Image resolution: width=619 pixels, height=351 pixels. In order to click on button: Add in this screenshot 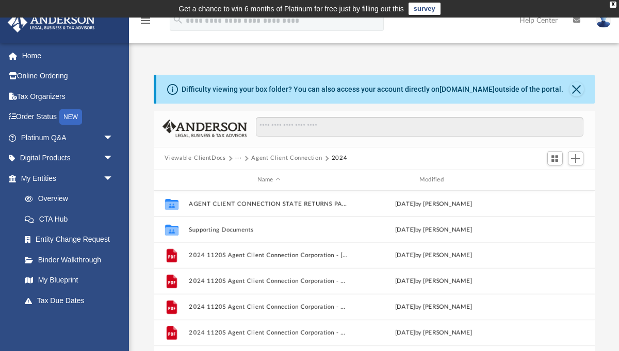, I will do `click(576, 158)`.